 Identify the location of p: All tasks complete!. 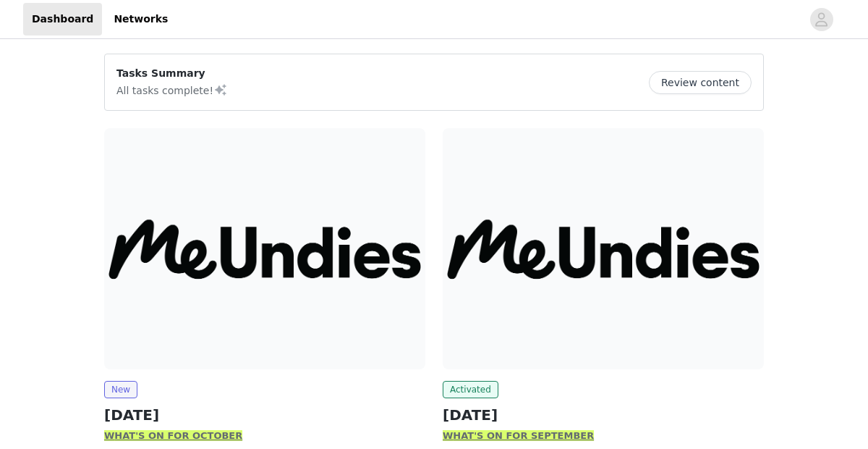
(172, 90).